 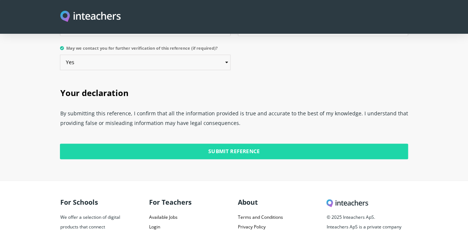 What do you see at coordinates (163, 216) in the screenshot?
I see `a: Available Jobs` at bounding box center [163, 216].